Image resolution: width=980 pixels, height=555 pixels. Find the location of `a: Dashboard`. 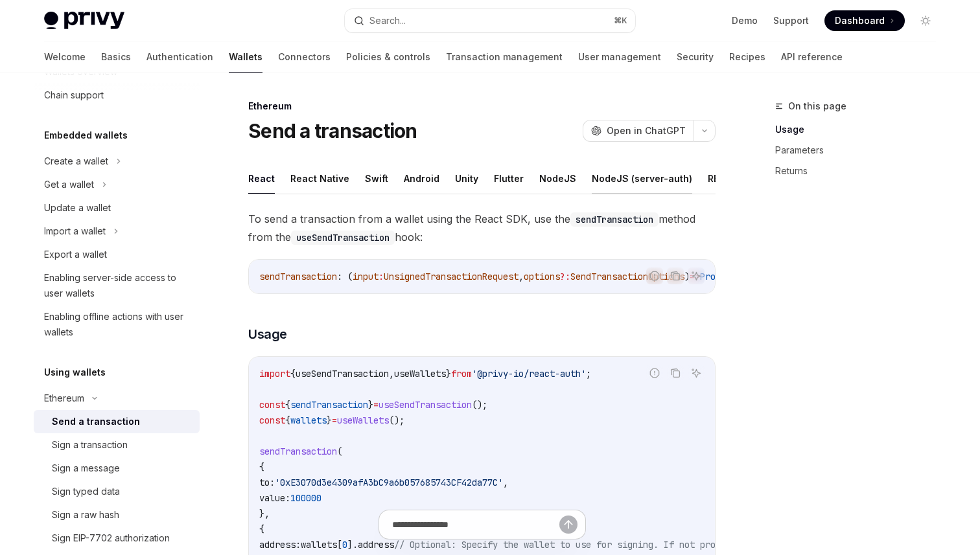

a: Dashboard is located at coordinates (865, 20).